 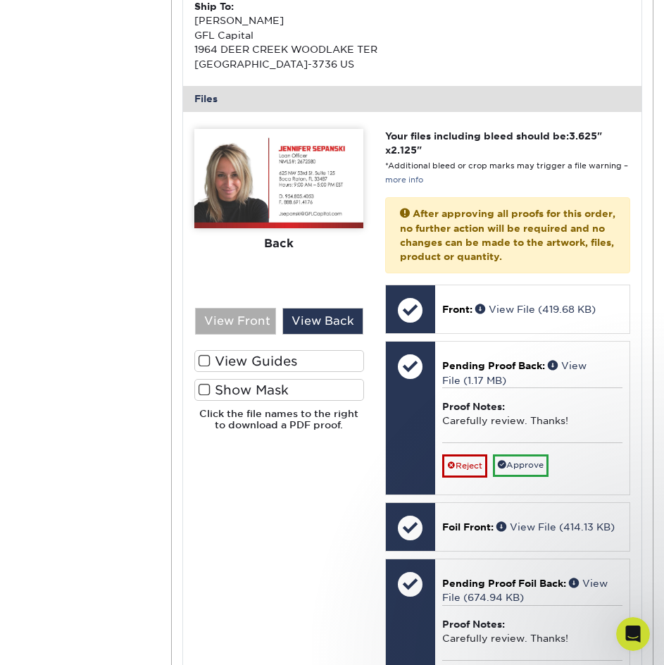 I want to click on div: View Back, so click(x=323, y=321).